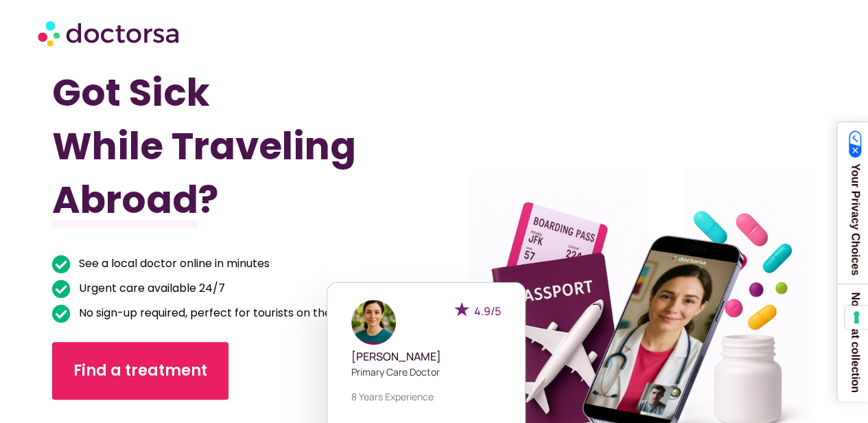 The image size is (868, 423). Describe the element at coordinates (211, 313) in the screenshot. I see `span: No sign-up required, perfect for tourists on the go` at that location.